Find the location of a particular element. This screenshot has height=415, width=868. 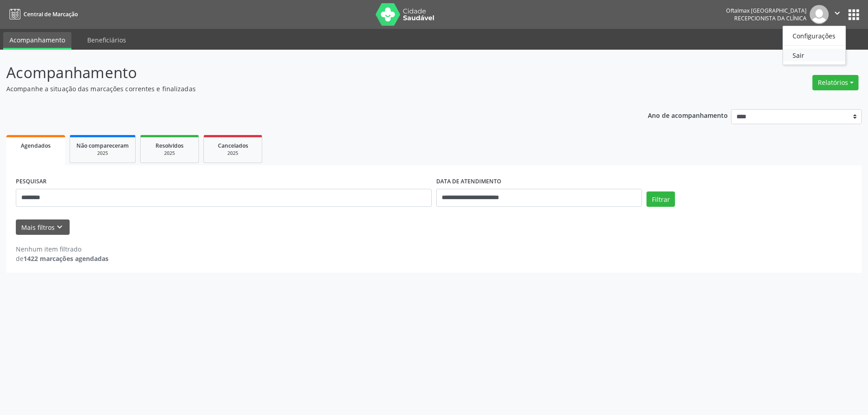

span: Recepcionista da clínica is located at coordinates (770, 18).